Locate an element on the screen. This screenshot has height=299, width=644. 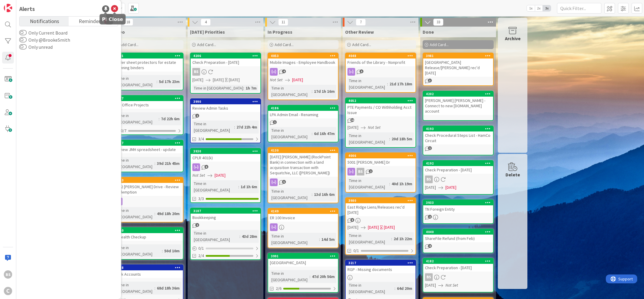
span: 7 is located at coordinates (361, 22).